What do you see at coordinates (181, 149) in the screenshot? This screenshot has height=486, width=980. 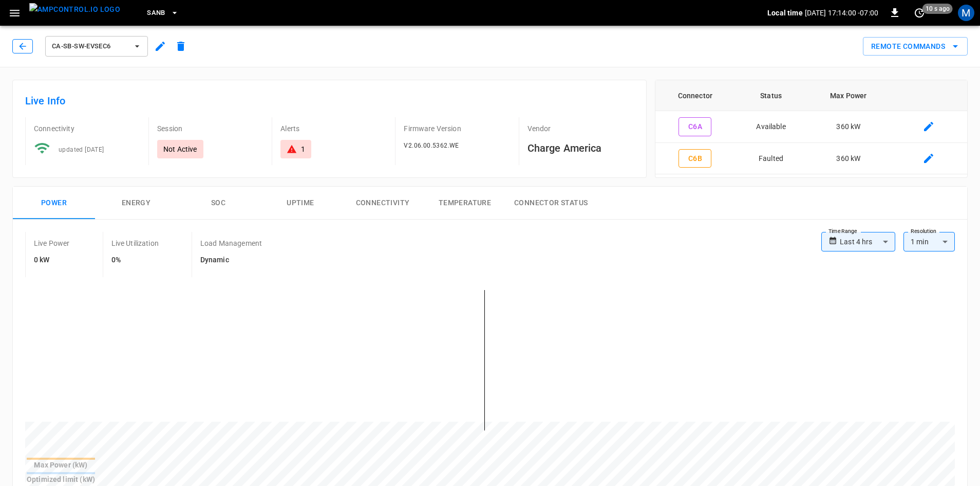 I see `p: Not Active` at bounding box center [181, 149].